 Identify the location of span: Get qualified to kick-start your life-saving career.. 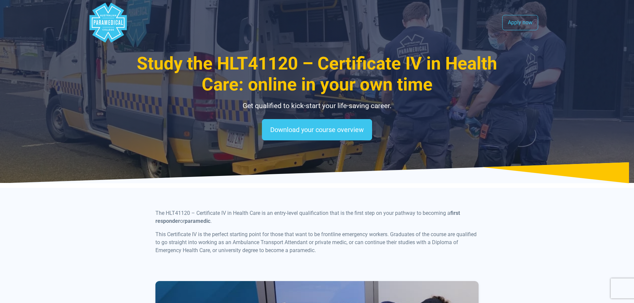
(317, 106).